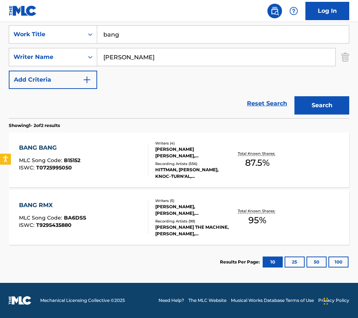 This screenshot has width=358, height=318. What do you see at coordinates (53, 80) in the screenshot?
I see `button: Add Criteria` at bounding box center [53, 80].